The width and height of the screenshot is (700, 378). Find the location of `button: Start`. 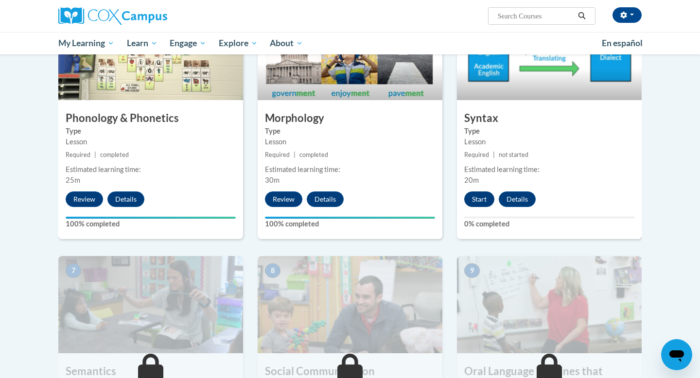

button: Start is located at coordinates (479, 199).